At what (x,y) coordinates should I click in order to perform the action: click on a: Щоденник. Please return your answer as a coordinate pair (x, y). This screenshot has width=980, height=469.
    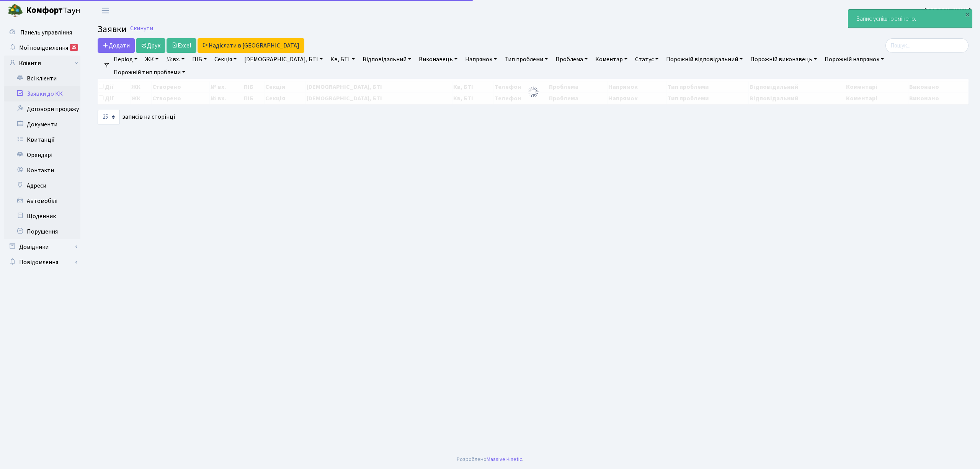
    Looking at the image, I should click on (42, 217).